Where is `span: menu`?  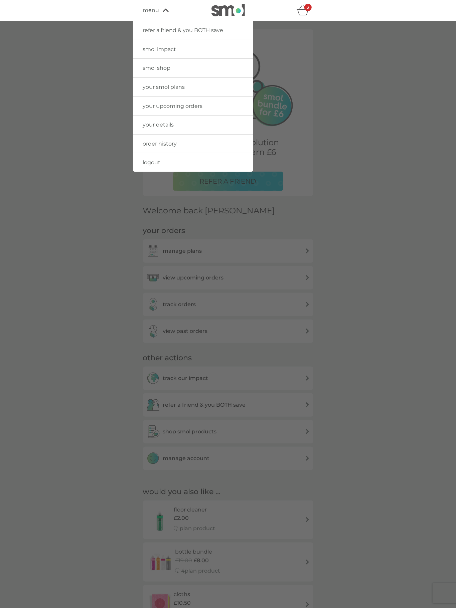
span: menu is located at coordinates (151, 10).